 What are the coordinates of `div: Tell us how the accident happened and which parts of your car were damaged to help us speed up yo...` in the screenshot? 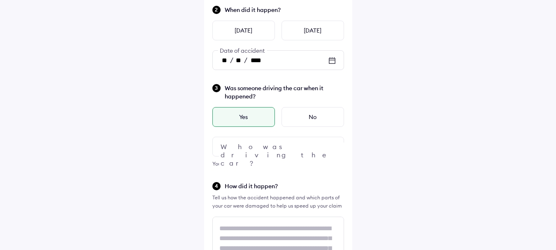 It's located at (278, 202).